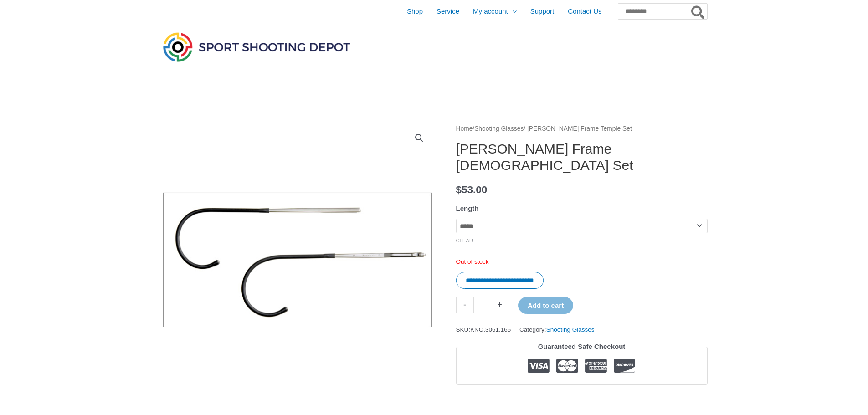 Image resolution: width=868 pixels, height=415 pixels. Describe the element at coordinates (419, 138) in the screenshot. I see `a: View full-screen image gallery` at that location.